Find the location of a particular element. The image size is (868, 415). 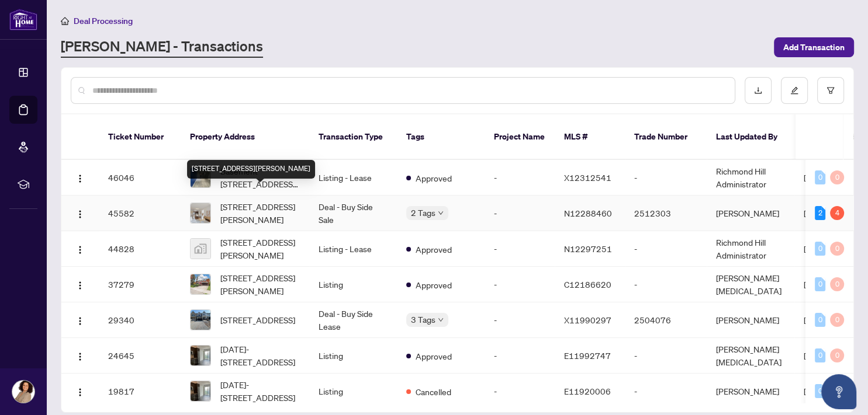

th: Trade Number is located at coordinates (666, 137).